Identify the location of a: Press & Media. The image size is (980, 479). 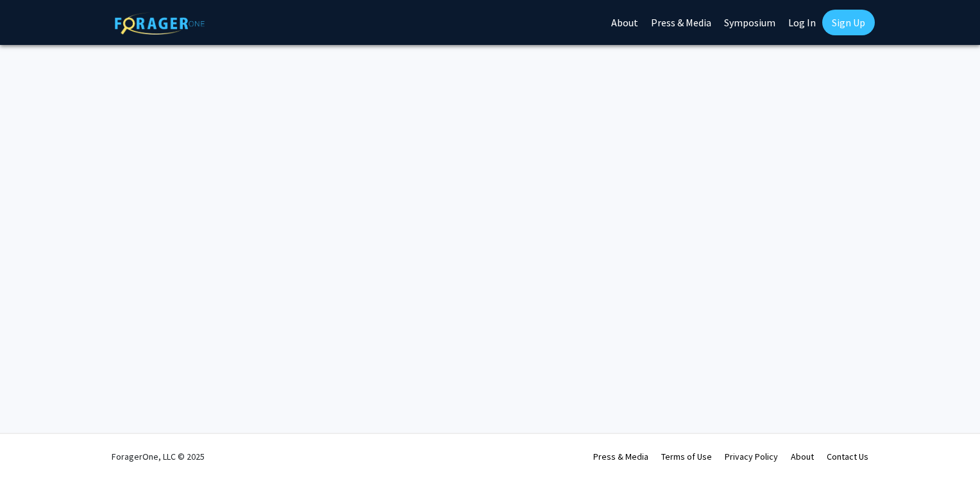
(621, 456).